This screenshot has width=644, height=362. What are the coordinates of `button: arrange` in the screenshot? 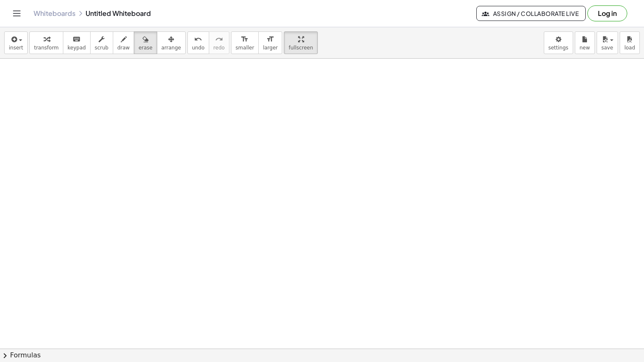 It's located at (171, 43).